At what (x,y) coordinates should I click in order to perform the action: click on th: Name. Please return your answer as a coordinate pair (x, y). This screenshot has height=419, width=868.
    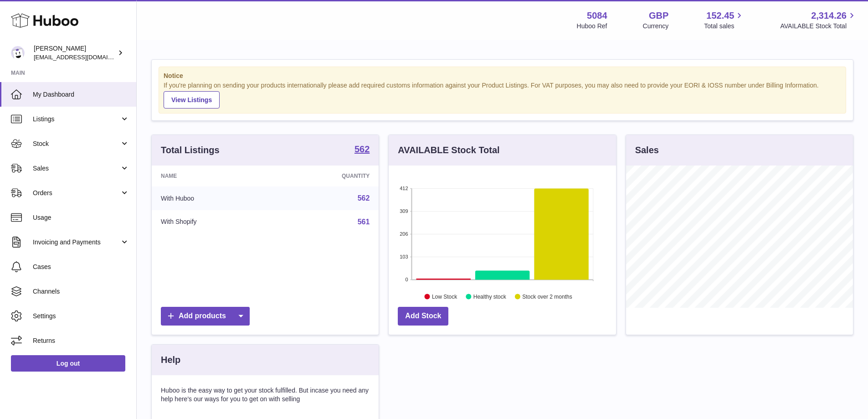
    Looking at the image, I should click on (213, 176).